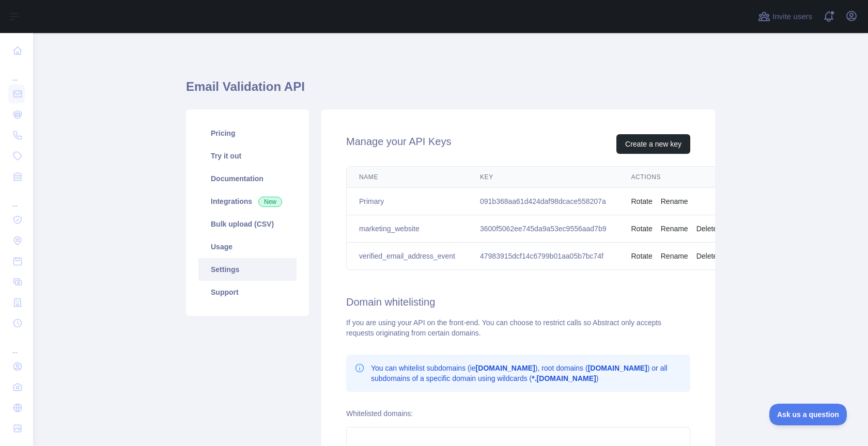  I want to click on td: marketing_website, so click(408, 229).